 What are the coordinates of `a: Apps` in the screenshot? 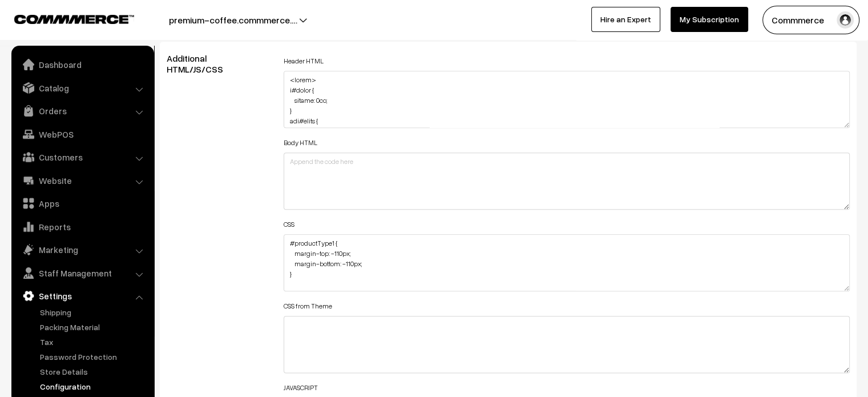 It's located at (82, 203).